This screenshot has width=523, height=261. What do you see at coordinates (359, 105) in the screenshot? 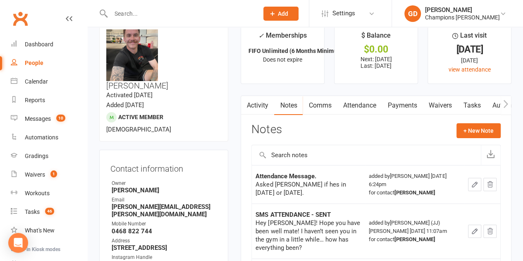
I see `a: Attendance` at bounding box center [359, 105].